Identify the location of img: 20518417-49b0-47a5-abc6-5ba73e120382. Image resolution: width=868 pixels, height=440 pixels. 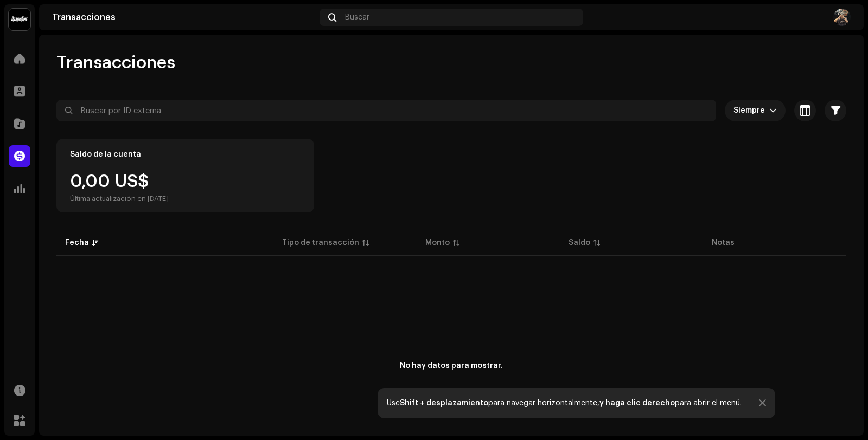
(842, 17).